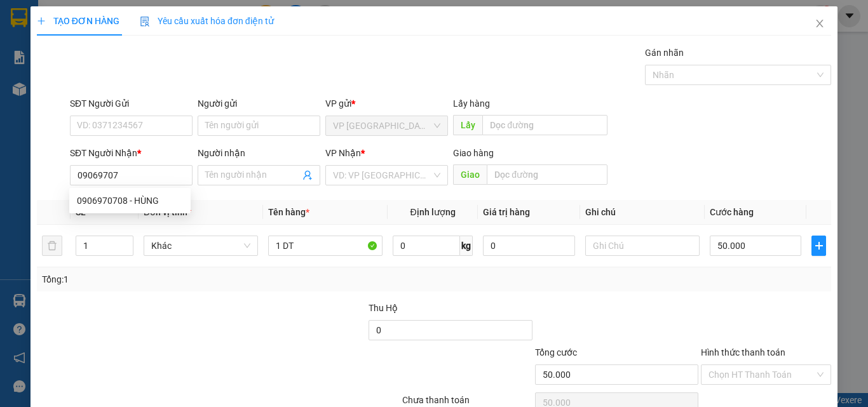  I want to click on input: VD: Bàn, Ghế, so click(325, 246).